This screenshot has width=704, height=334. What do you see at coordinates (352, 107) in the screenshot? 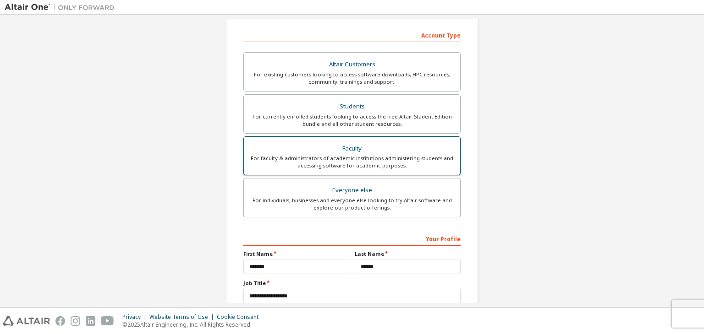
I see `div: Students` at bounding box center [352, 107].